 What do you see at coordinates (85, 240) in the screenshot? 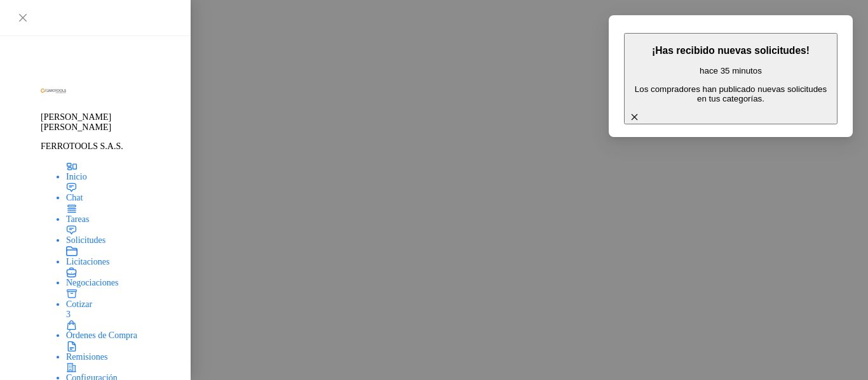
I see `span: Solicitudes` at bounding box center [85, 240].